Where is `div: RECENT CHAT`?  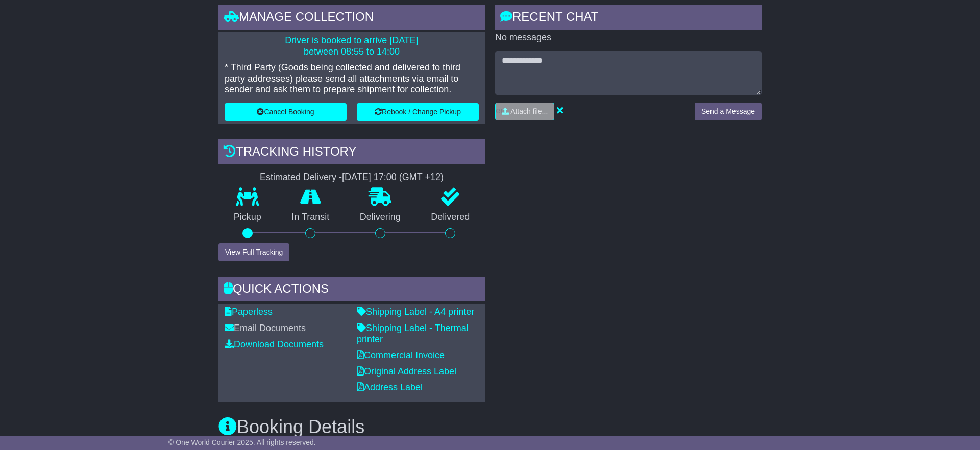 div: RECENT CHAT is located at coordinates (628, 18).